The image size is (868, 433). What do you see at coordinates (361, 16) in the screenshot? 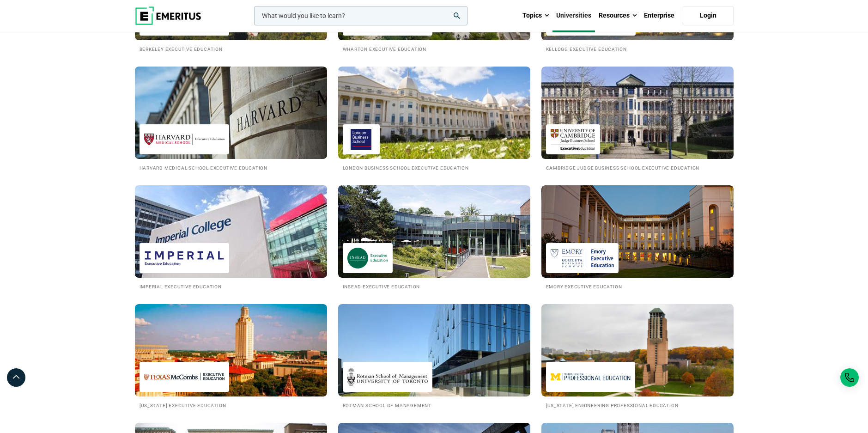
I see `input: woocommerce-product-search-field-0` at bounding box center [361, 16].